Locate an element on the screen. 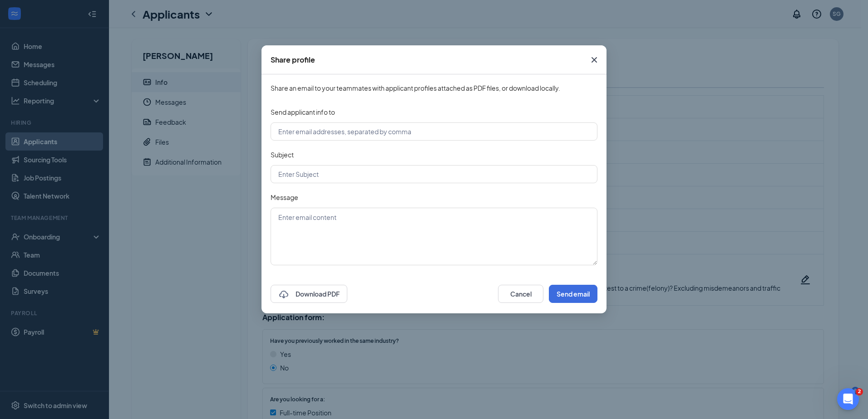 The height and width of the screenshot is (419, 868). div: Share profile is located at coordinates (293, 60).